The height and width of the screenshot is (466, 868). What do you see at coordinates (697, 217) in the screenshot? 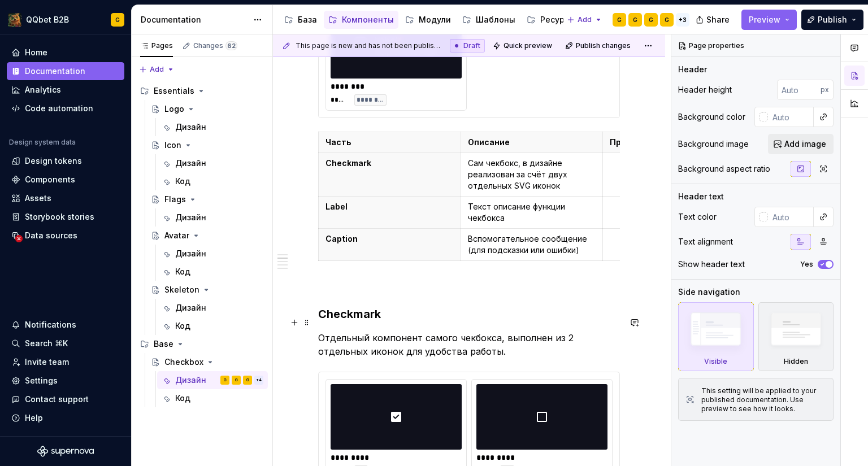
I see `div: Text color` at bounding box center [697, 217].